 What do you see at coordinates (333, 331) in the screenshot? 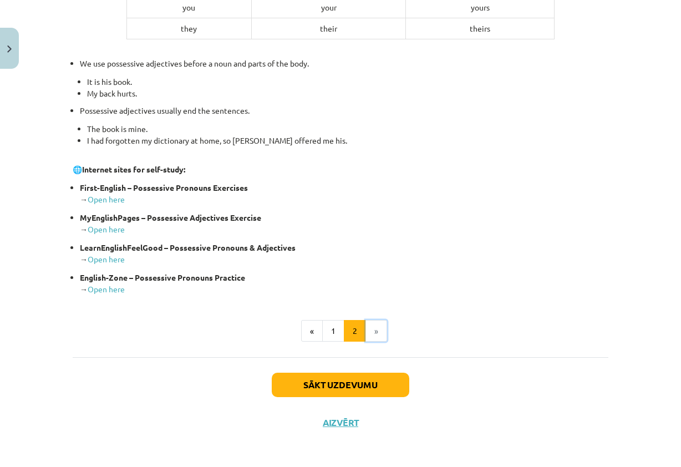
I see `button: 1` at bounding box center [333, 331].